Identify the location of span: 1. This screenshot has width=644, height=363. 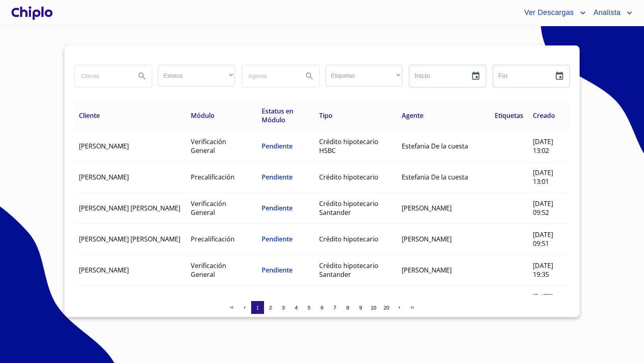
(257, 307).